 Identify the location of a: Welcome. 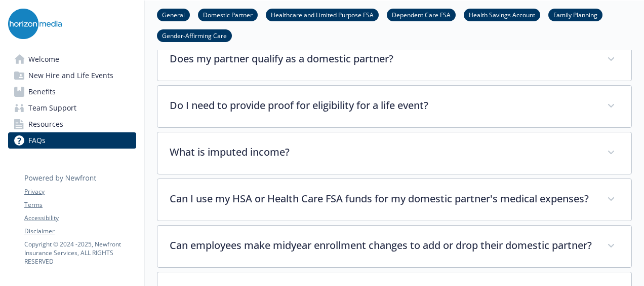
(72, 59).